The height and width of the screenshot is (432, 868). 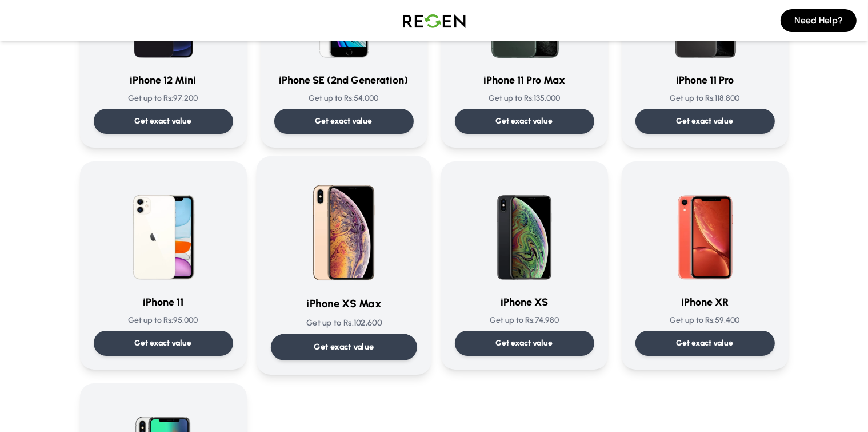 I want to click on img: iPhone XR, so click(x=705, y=230).